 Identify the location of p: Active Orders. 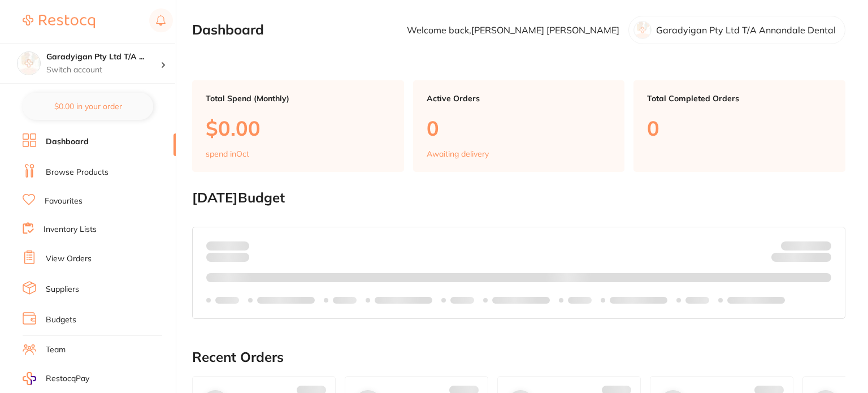
(519, 98).